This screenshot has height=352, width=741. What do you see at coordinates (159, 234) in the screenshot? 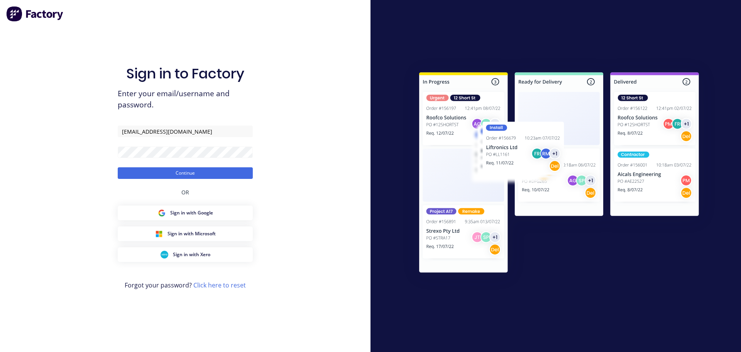
I see `img: Microsoft Sign in` at bounding box center [159, 234].